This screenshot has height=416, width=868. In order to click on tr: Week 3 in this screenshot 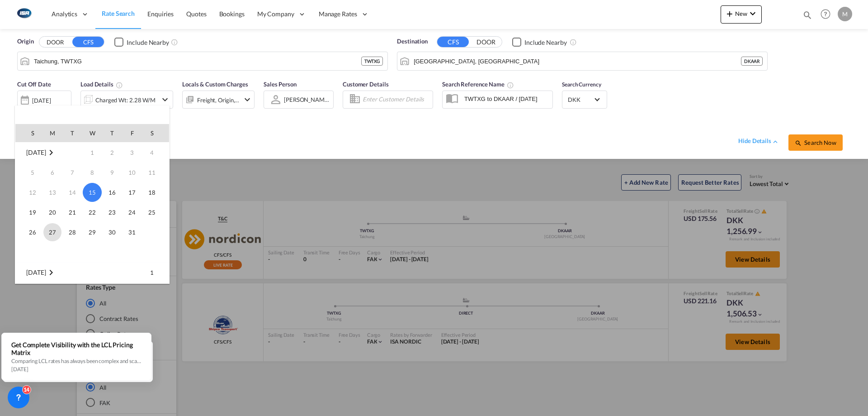, I will do `click(92, 193)`.